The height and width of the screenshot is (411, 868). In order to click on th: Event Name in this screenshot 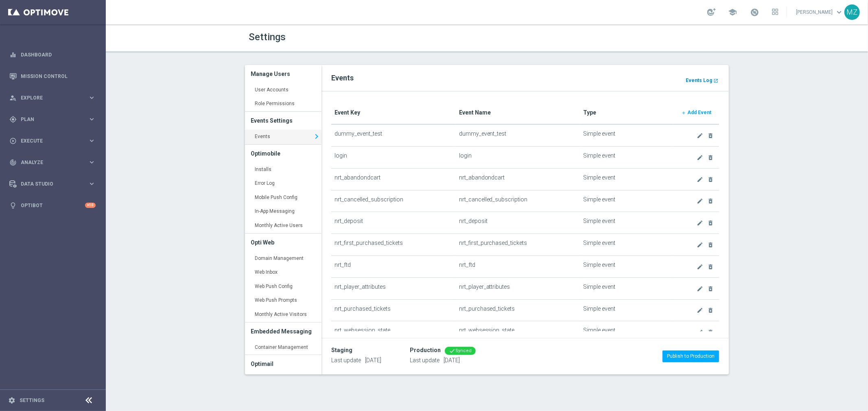, I will do `click(518, 112)`.